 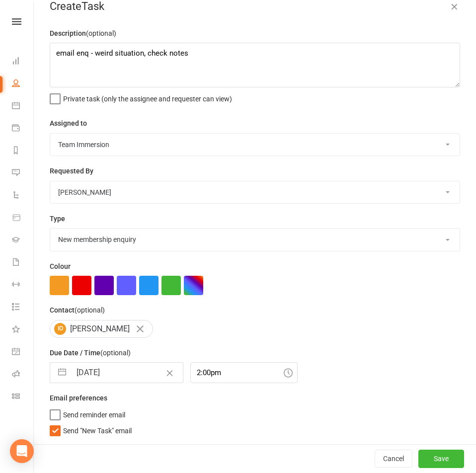 What do you see at coordinates (23, 62) in the screenshot?
I see `a: Dashboard` at bounding box center [23, 62].